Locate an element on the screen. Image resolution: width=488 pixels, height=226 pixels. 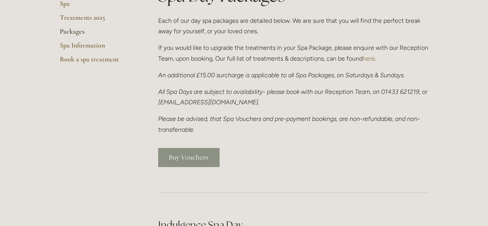
em: All Spa Days are subject to availability- please book with our Reception Team, on 01433 621219, o... is located at coordinates (294, 97).